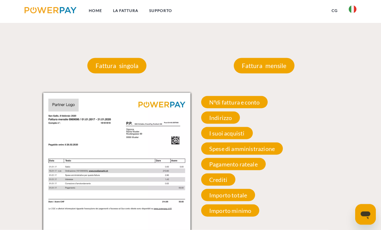  What do you see at coordinates (234, 102) in the screenshot?
I see `span: N°di fattura e conto` at bounding box center [234, 102].